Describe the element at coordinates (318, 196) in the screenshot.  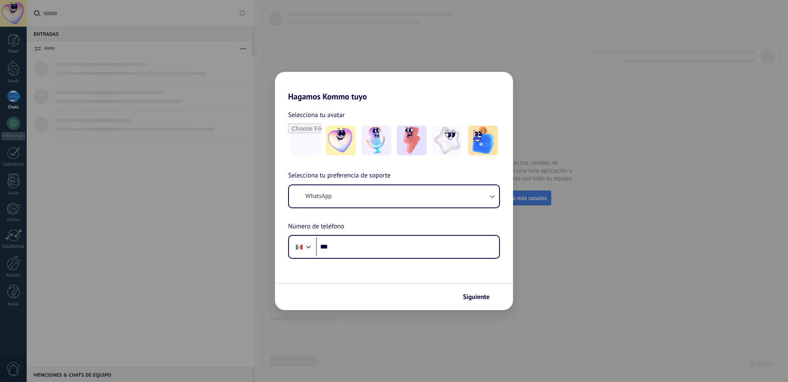
I see `span: WhatsApp` at that location.